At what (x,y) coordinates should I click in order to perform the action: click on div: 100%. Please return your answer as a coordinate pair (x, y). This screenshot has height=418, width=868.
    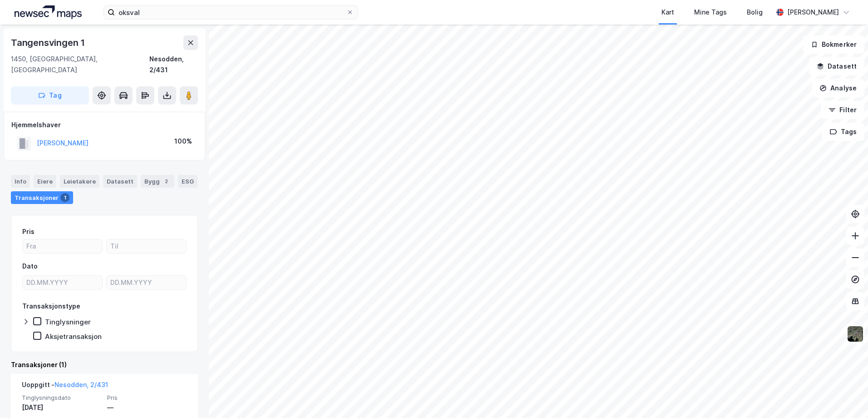
    Looking at the image, I should click on (183, 141).